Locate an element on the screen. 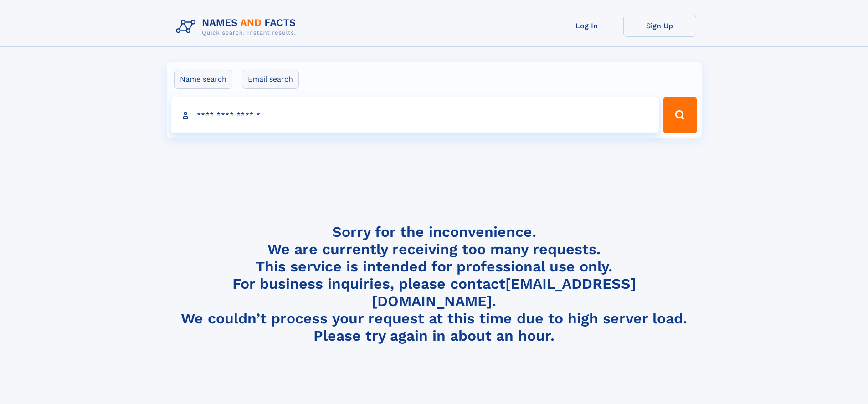 This screenshot has height=404, width=868. a: Log In is located at coordinates (587, 25).